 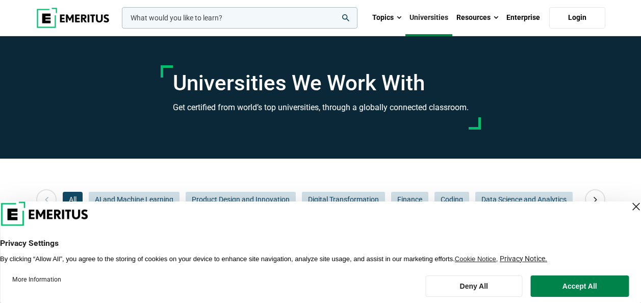 What do you see at coordinates (72, 199) in the screenshot?
I see `span: All` at bounding box center [72, 199].